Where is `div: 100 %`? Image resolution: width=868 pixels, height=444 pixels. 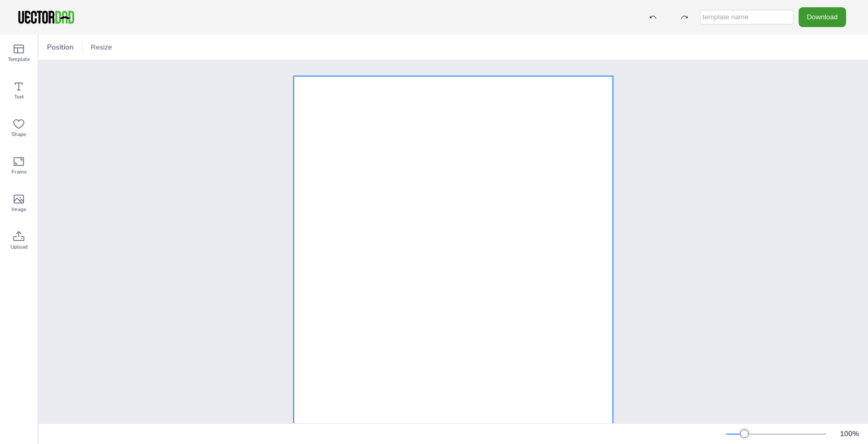
div: 100 % is located at coordinates (849, 434).